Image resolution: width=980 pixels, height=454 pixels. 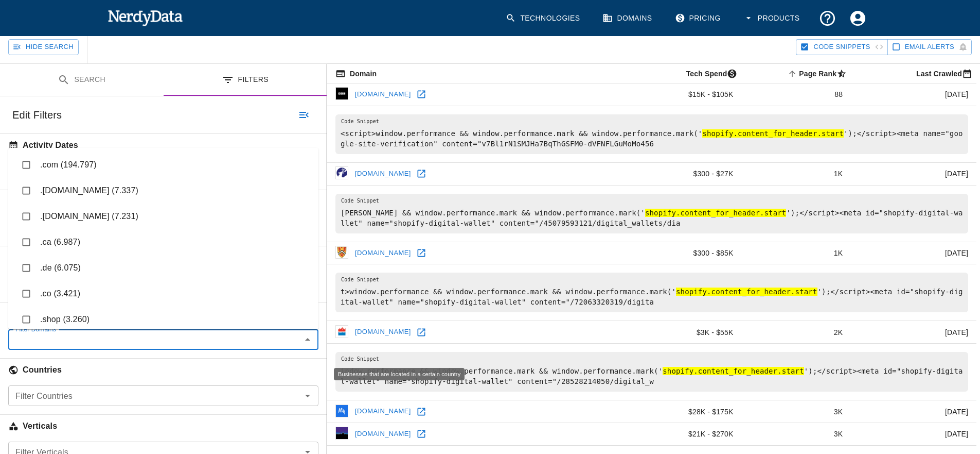 What do you see at coordinates (421, 94) in the screenshot?
I see `a: Open bbc.com in new window` at bounding box center [421, 94].